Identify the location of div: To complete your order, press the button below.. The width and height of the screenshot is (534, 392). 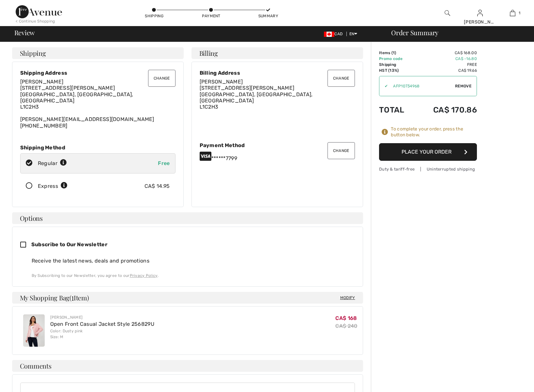
(434, 132).